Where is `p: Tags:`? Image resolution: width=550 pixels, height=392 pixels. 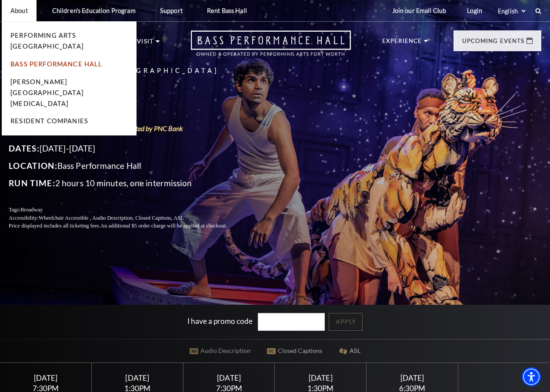 p: Tags: is located at coordinates (128, 210).